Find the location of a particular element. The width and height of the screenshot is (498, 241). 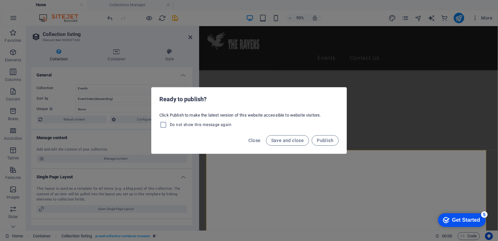

div: Get Started 5 items remaining, 0% complete is located at coordinates (29, 10).